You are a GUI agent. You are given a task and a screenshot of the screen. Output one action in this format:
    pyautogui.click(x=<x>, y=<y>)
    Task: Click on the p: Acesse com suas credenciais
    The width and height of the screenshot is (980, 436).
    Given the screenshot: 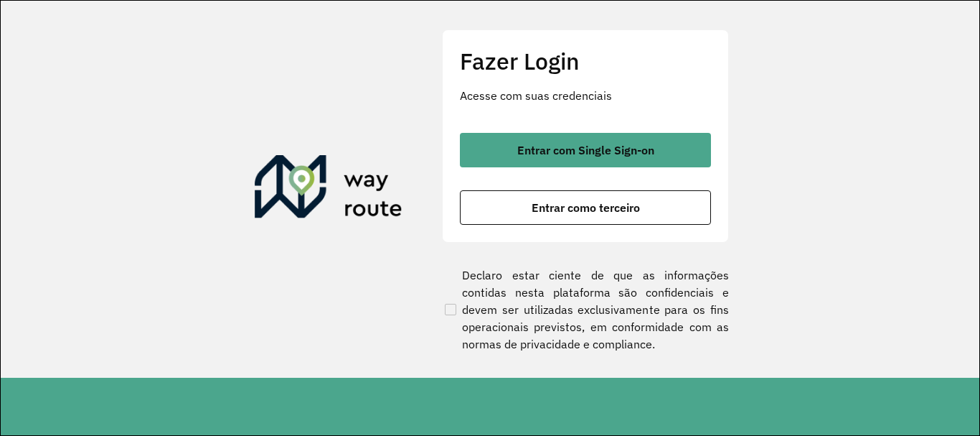 What is the action you would take?
    pyautogui.click(x=585, y=96)
    